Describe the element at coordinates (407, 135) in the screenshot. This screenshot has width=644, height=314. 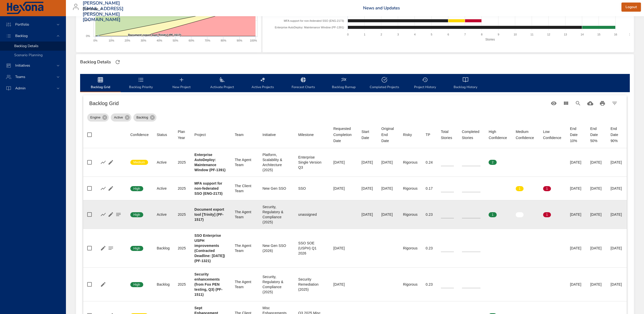
I see `div: Risky` at that location.